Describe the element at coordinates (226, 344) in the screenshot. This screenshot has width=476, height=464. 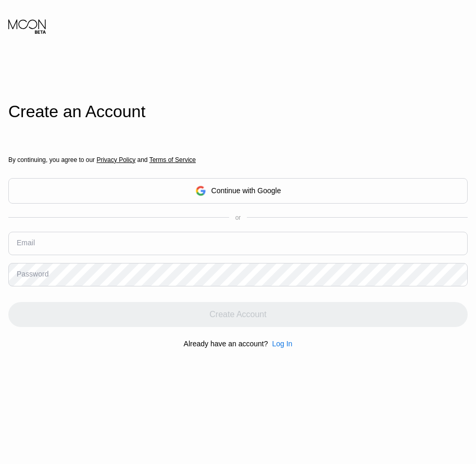
I see `div: Already have an account?` at that location.